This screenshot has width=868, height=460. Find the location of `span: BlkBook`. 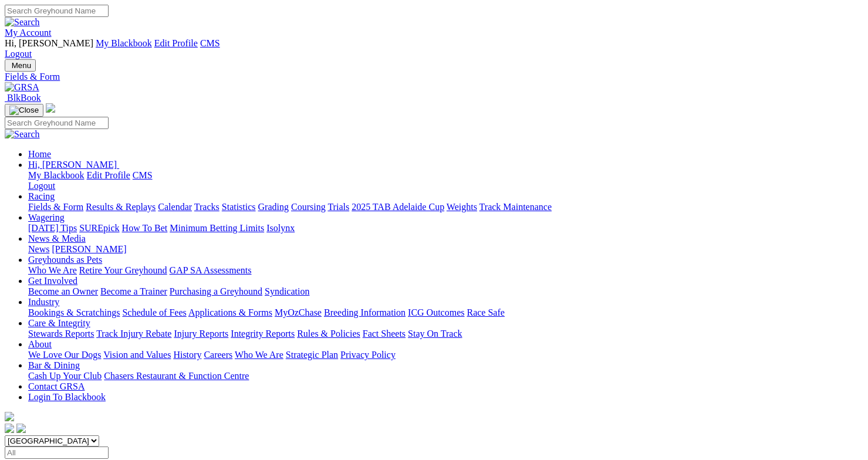

span: BlkBook is located at coordinates (24, 98).